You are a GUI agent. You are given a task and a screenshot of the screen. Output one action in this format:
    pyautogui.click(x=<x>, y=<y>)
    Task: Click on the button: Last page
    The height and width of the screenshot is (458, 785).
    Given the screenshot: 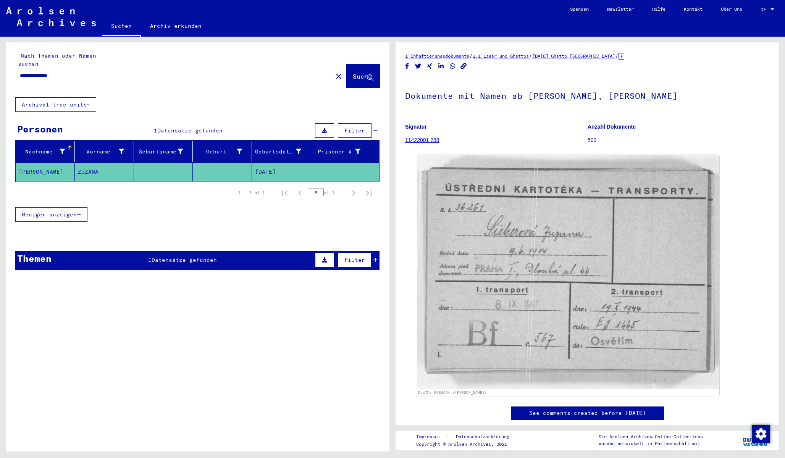 What is the action you would take?
    pyautogui.click(x=369, y=193)
    